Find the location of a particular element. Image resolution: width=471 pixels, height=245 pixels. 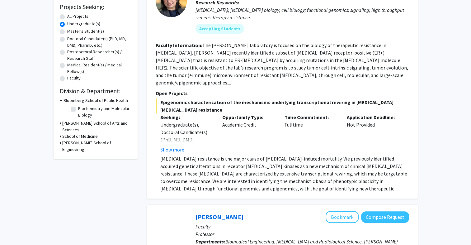

button: Add Arvind Pathak to Bookmarks is located at coordinates (342, 217).